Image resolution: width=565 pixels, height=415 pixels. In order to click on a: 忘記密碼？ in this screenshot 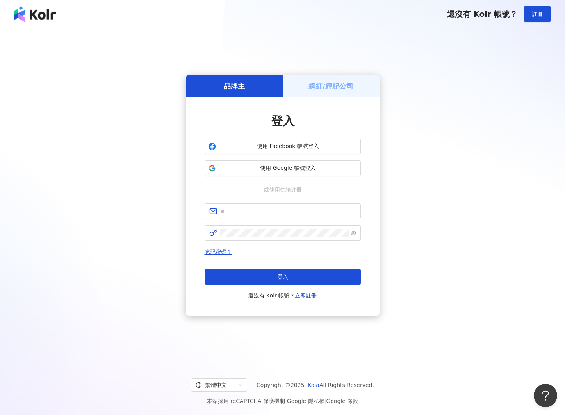, I will do `click(218, 252)`.